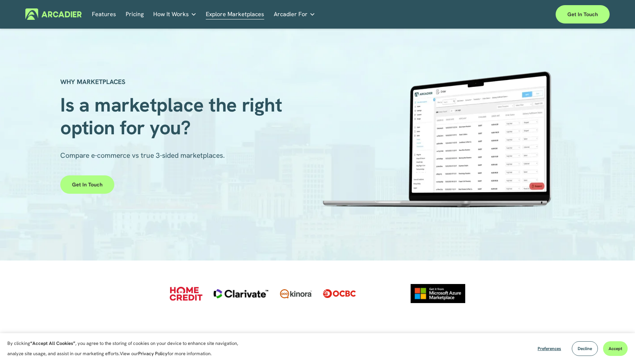  Describe the element at coordinates (584, 349) in the screenshot. I see `span: Decline` at that location.